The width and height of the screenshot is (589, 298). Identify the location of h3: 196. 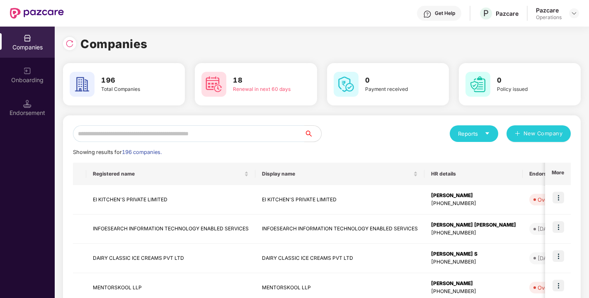
(131, 80).